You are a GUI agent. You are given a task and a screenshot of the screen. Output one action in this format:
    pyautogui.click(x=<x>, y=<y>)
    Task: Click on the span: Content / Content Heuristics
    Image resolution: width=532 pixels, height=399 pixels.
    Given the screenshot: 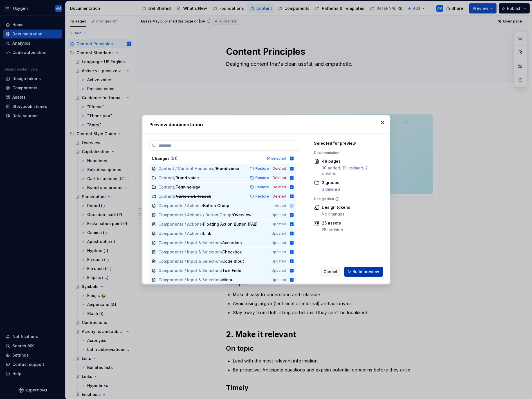 What is the action you would take?
    pyautogui.click(x=186, y=168)
    